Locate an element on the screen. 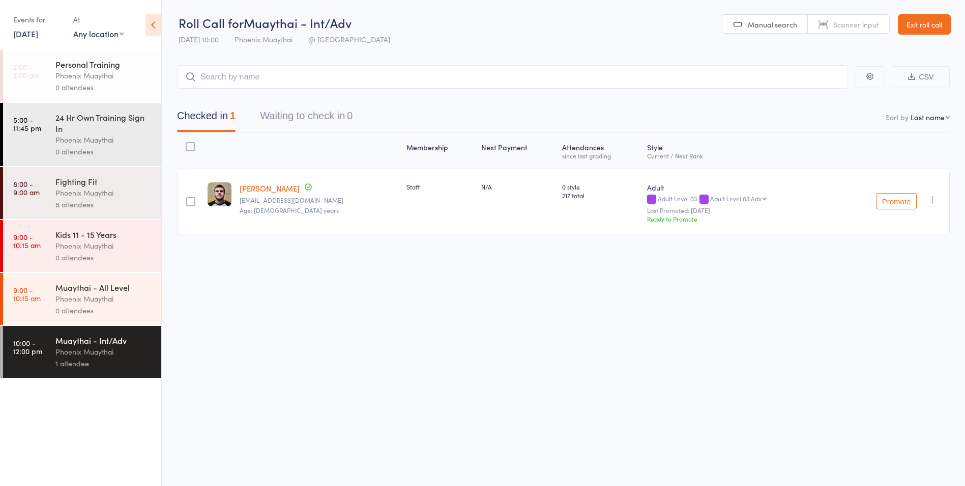  div: Membership is located at coordinates (440, 150).